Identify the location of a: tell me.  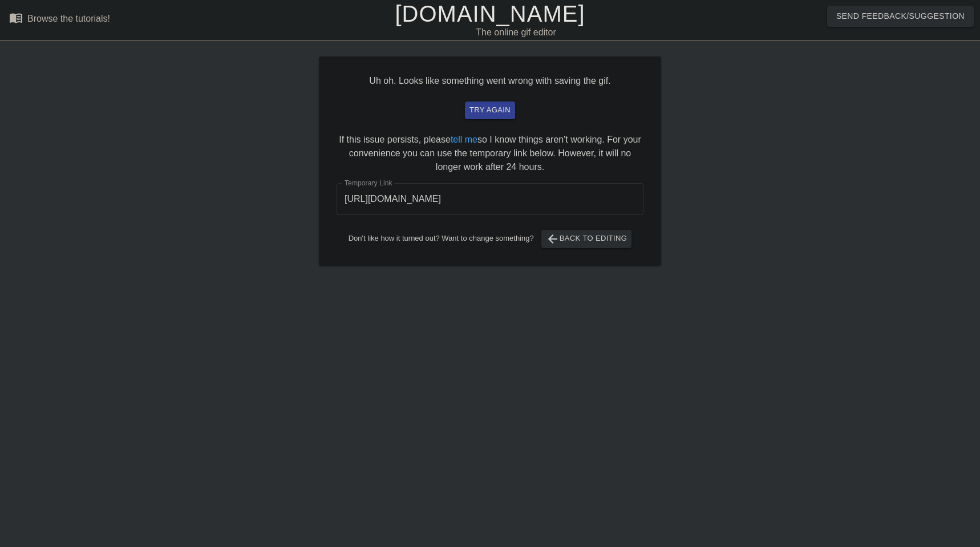
(464, 139).